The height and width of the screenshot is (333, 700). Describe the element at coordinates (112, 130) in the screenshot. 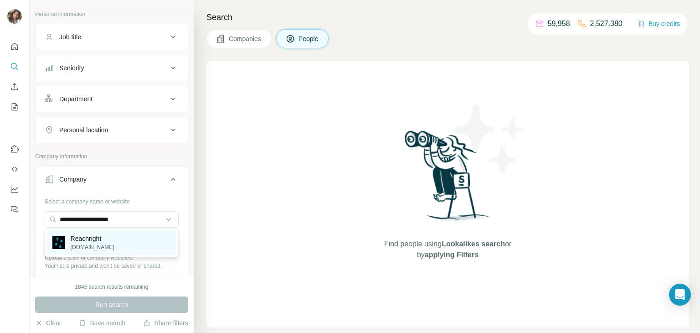

I see `button: Personal location` at that location.